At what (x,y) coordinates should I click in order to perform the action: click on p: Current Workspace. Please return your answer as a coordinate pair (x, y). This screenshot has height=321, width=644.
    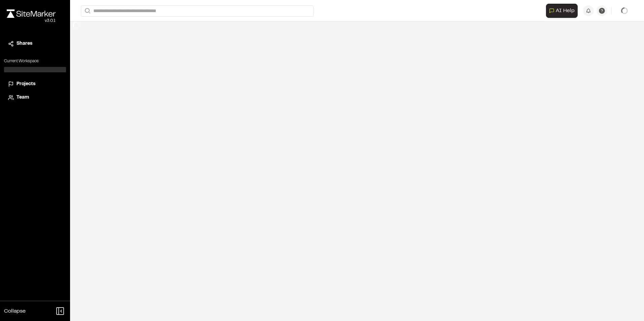
    Looking at the image, I should click on (35, 61).